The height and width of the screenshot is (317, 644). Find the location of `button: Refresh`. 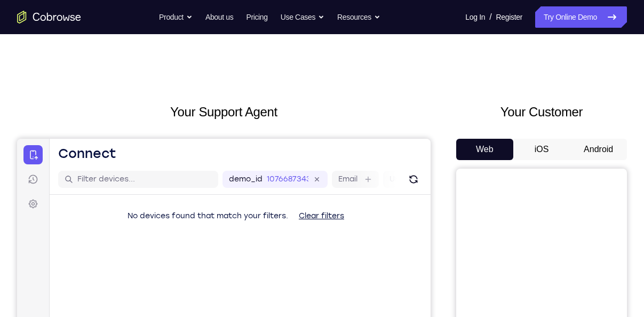

button: Refresh is located at coordinates (396, 41).